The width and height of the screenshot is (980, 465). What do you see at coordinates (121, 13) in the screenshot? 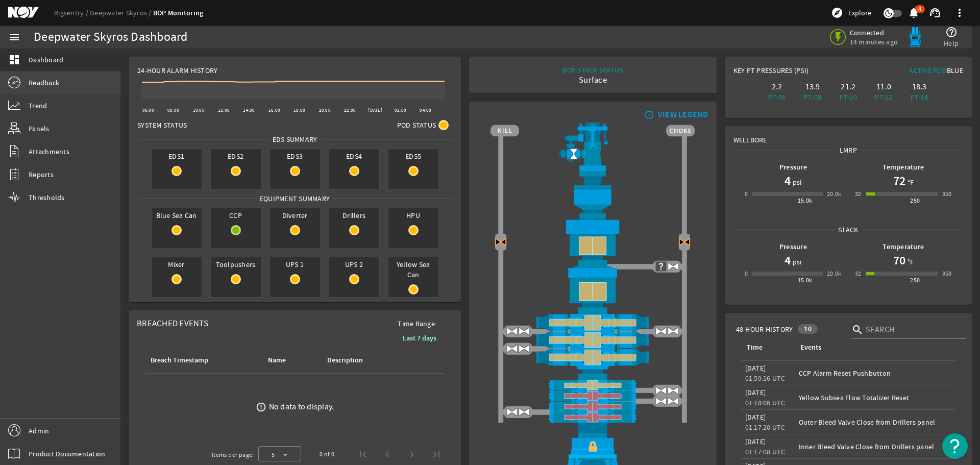
I see `a: Deepwater Skyros` at bounding box center [121, 13].